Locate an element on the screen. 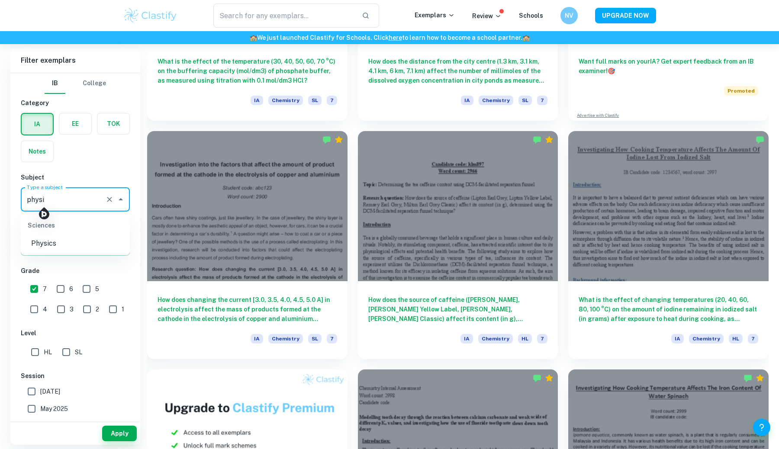  span: 4 is located at coordinates (45, 309).